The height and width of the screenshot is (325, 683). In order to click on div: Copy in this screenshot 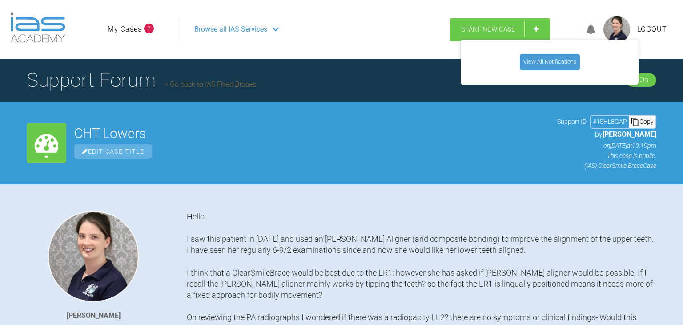, I will do `click(642, 121)`.